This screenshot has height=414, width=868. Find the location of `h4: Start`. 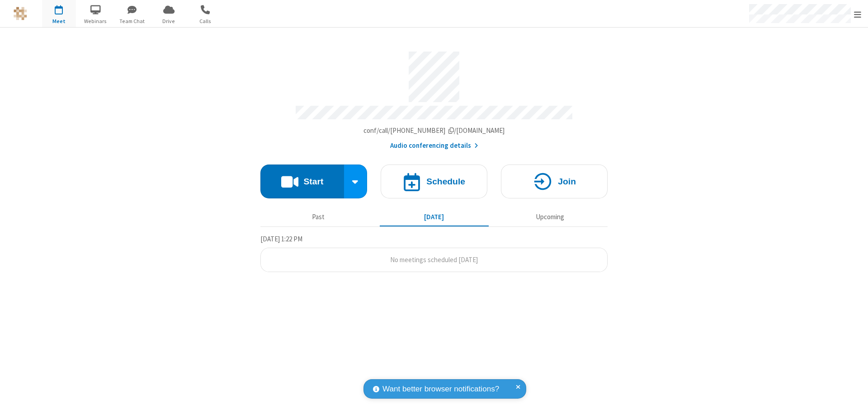

h4: Start is located at coordinates (313, 182).